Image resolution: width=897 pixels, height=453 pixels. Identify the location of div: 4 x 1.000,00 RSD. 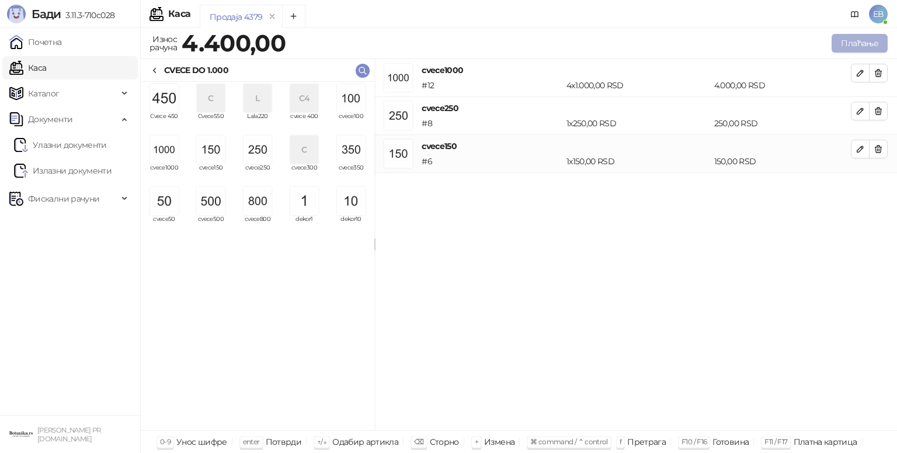
(638, 85).